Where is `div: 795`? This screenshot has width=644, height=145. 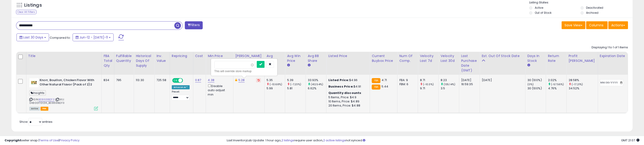
div: 795 is located at coordinates (123, 80).